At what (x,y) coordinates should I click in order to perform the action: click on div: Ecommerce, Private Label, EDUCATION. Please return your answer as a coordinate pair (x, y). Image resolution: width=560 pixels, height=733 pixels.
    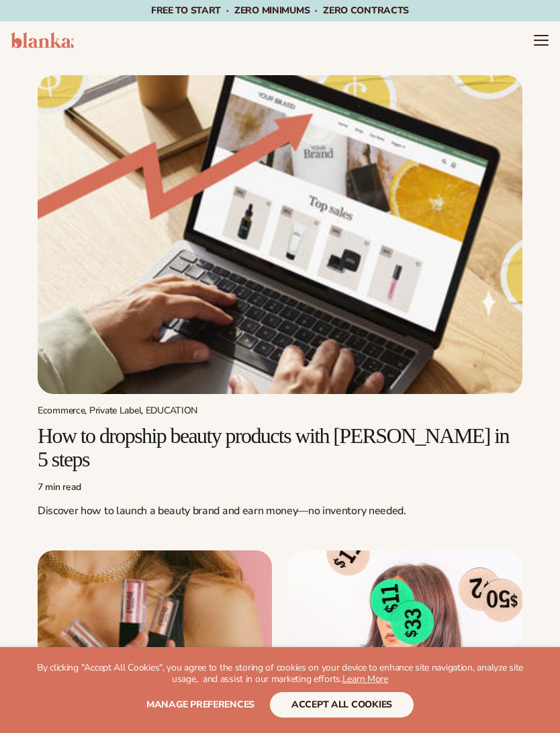
    Looking at the image, I should click on (280, 410).